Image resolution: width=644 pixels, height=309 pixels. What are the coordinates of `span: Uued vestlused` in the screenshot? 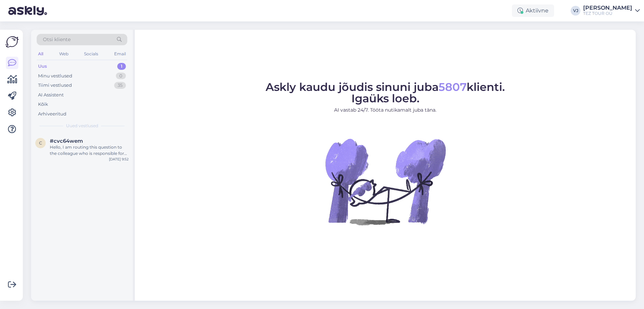 It's located at (82, 126).